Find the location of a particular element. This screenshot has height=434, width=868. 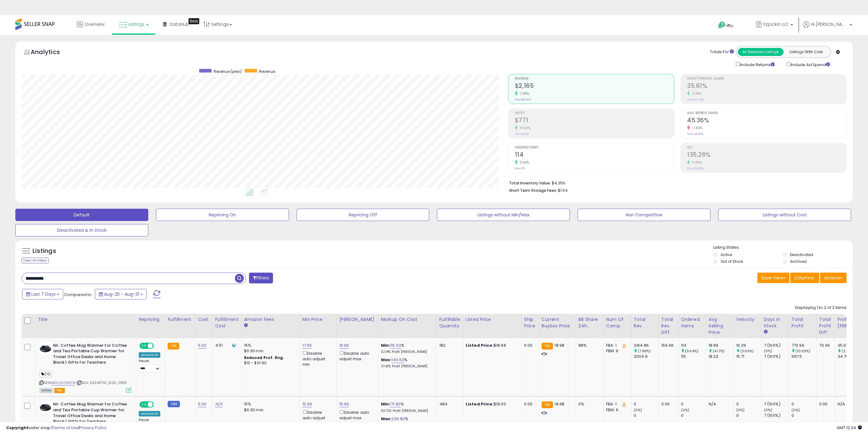

h2: 114 is located at coordinates (594, 155).